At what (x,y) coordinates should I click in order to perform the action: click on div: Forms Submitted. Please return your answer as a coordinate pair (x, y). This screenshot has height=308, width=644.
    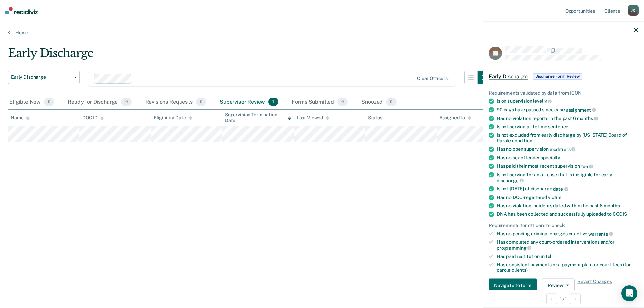
    Looking at the image, I should click on (320, 102).